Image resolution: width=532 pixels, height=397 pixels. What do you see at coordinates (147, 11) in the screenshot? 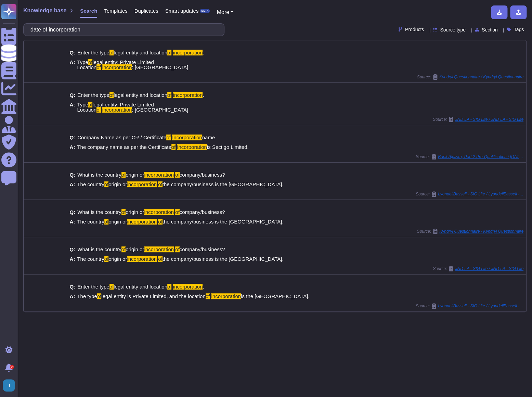
I see `span: Duplicates` at bounding box center [147, 11].